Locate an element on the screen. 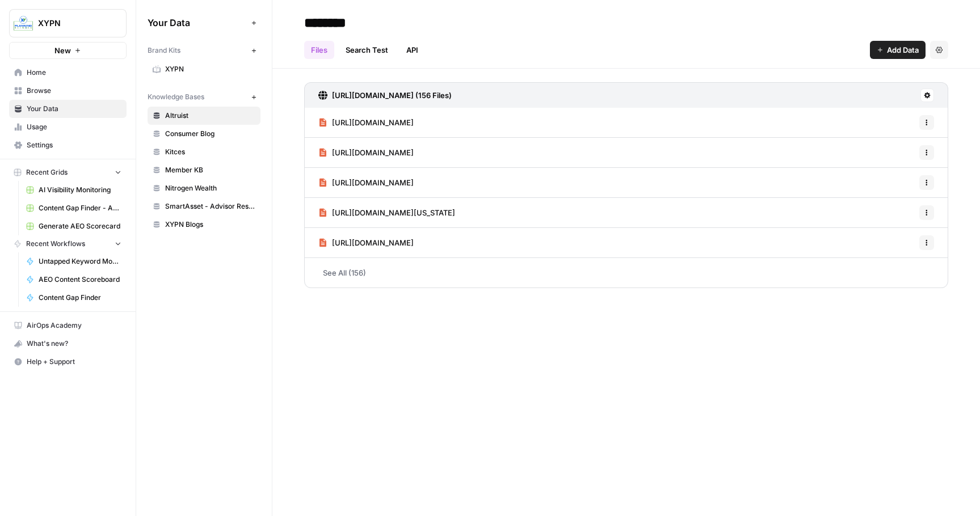 Image resolution: width=980 pixels, height=516 pixels. a: Altruist is located at coordinates (203, 115).